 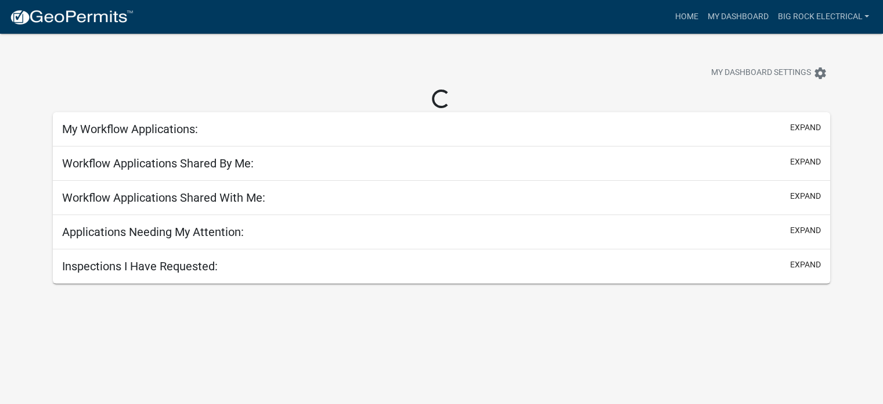 I want to click on h5: Inspections I Have Requested:, so click(x=140, y=266).